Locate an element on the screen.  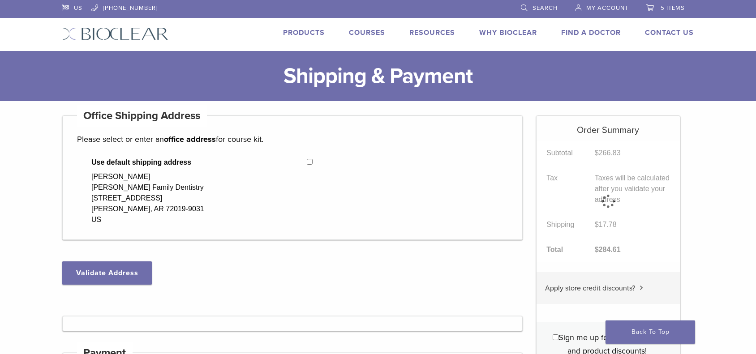
h4: Office Shipping Address is located at coordinates (142, 116).